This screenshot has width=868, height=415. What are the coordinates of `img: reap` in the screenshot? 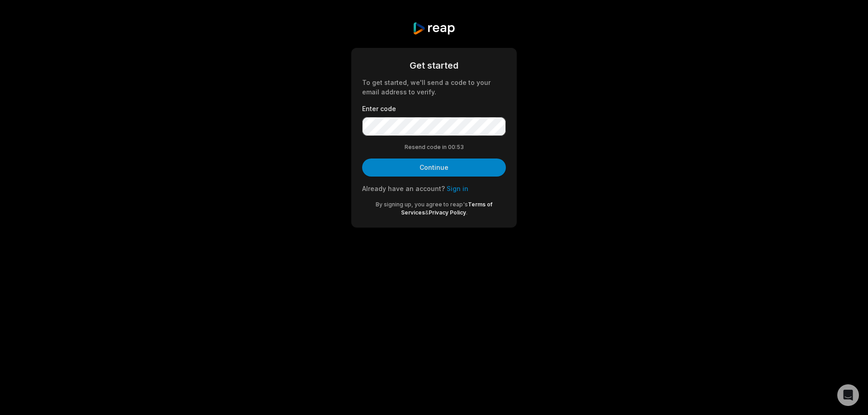 It's located at (434, 29).